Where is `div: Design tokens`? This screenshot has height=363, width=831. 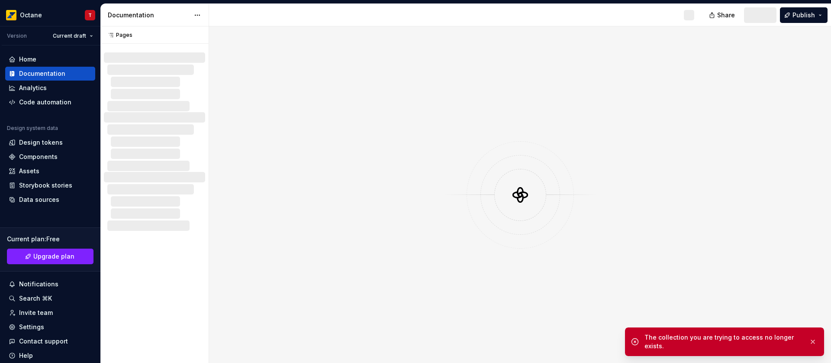
div: Design tokens is located at coordinates (41, 142).